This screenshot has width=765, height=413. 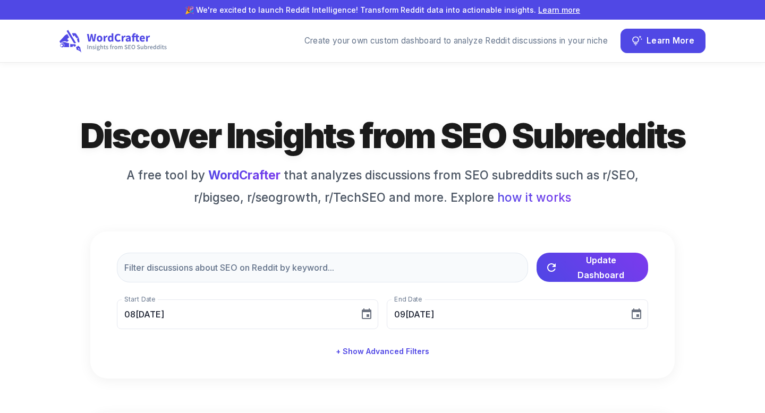 What do you see at coordinates (663, 41) in the screenshot?
I see `button: Learn More` at bounding box center [663, 41].